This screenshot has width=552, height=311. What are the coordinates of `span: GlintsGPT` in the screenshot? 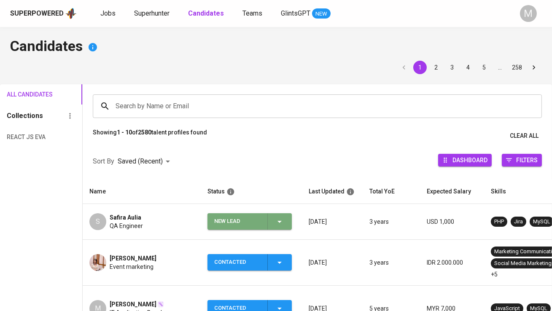 It's located at (296, 13).